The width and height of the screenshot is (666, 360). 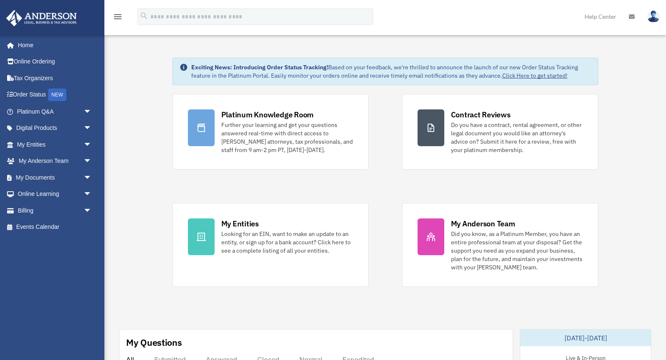 What do you see at coordinates (53, 45) in the screenshot?
I see `a: Home` at bounding box center [53, 45].